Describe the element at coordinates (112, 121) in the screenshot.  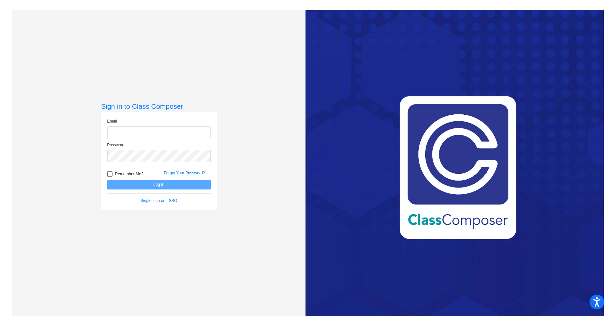
I see `label: Email` at that location.